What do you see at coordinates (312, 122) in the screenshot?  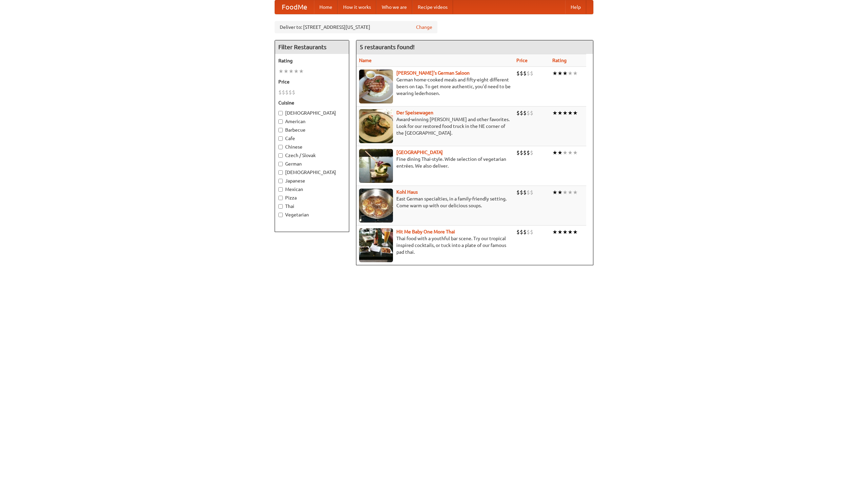 I see `label: American` at bounding box center [312, 122].